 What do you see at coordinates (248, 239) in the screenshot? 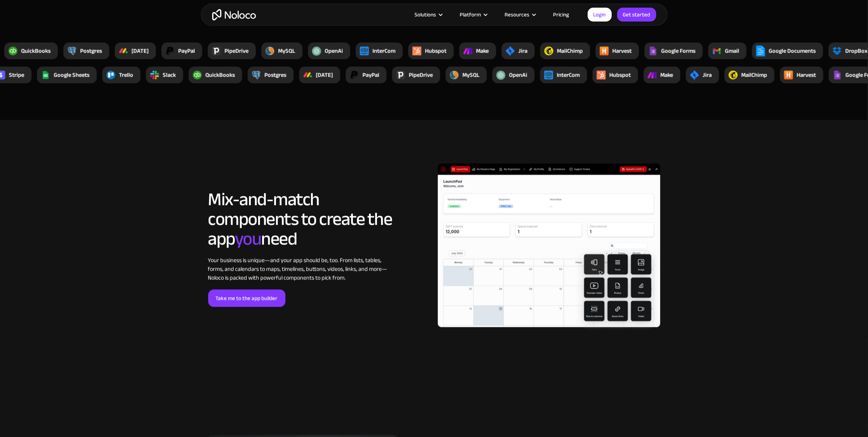
I see `span: you` at bounding box center [248, 239].